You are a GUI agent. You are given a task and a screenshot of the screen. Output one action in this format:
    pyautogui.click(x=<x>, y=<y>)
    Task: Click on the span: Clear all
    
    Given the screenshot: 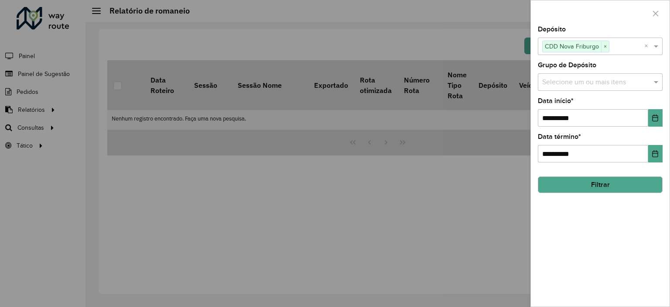 What is the action you would take?
    pyautogui.click(x=648, y=46)
    